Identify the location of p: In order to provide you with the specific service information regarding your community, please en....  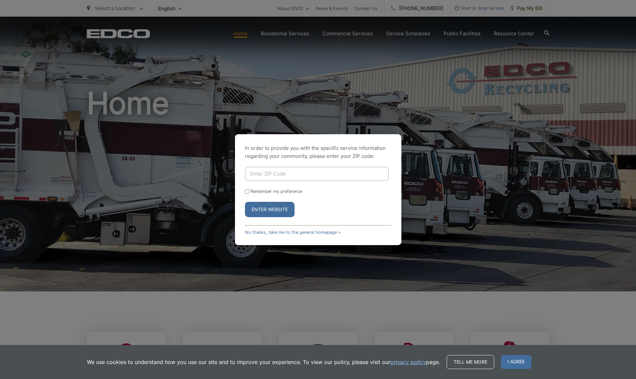
(318, 152).